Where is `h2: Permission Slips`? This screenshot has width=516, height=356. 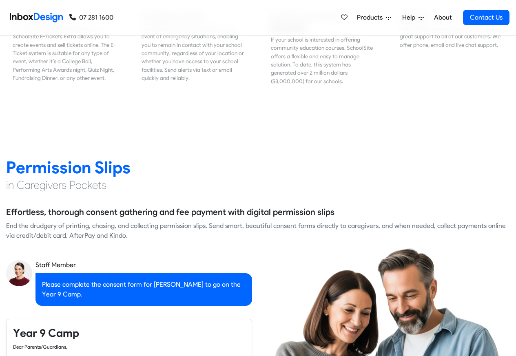 h2: Permission Slips is located at coordinates (258, 167).